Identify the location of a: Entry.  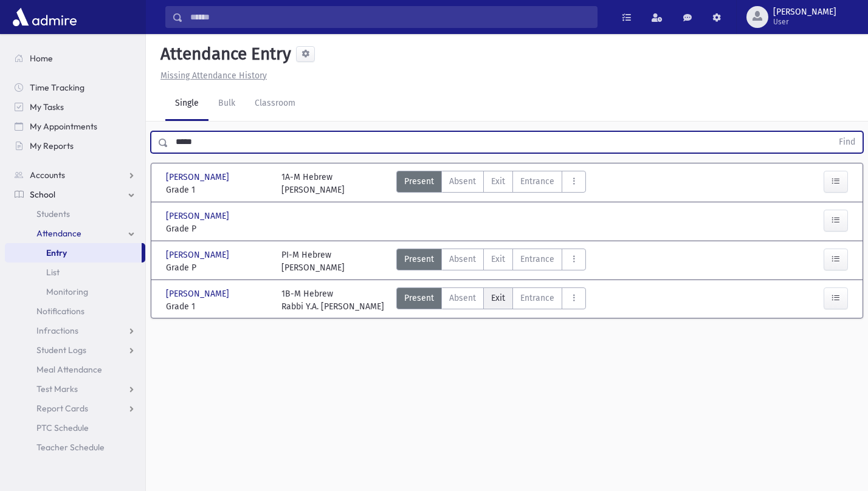
(72, 253).